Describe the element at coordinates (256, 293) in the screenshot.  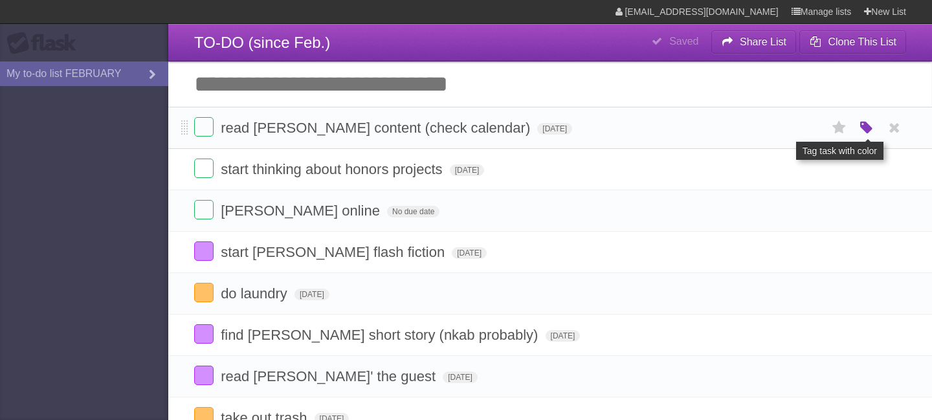
I see `span: do laundry` at that location.